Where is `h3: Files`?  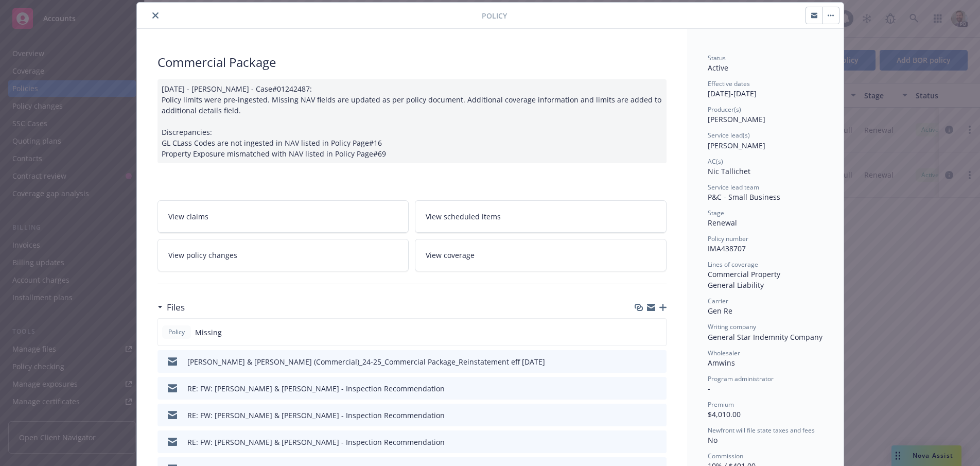 h3: Files is located at coordinates (176, 308).